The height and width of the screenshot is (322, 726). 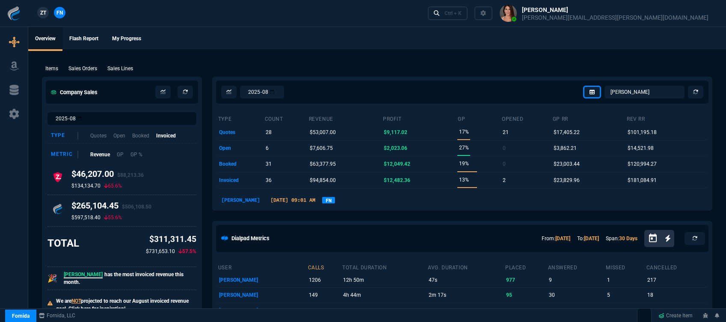 I want to click on p: 19%, so click(x=464, y=163).